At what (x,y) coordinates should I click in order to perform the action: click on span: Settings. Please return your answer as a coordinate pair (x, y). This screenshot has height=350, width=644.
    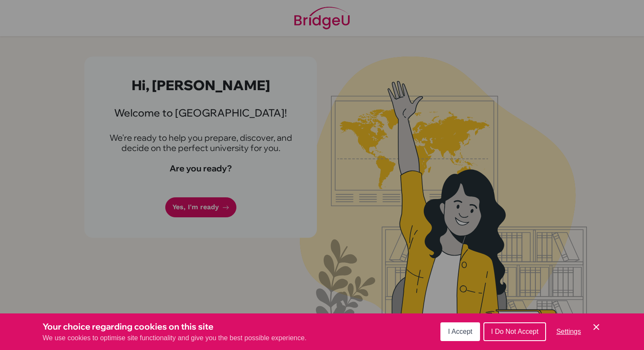
    Looking at the image, I should click on (568, 331).